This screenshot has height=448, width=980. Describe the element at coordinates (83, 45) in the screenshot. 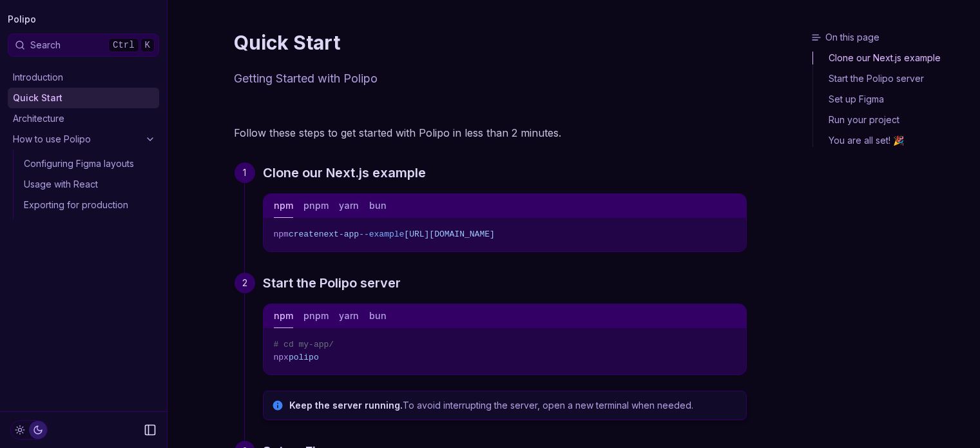

I see `button: SearchCtrlK` at that location.